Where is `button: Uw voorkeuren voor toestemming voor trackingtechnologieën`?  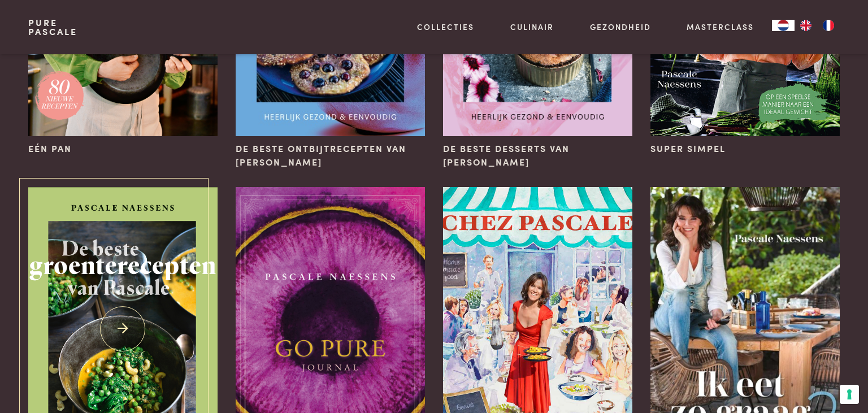 button: Uw voorkeuren voor toestemming voor trackingtechnologieën is located at coordinates (849, 394).